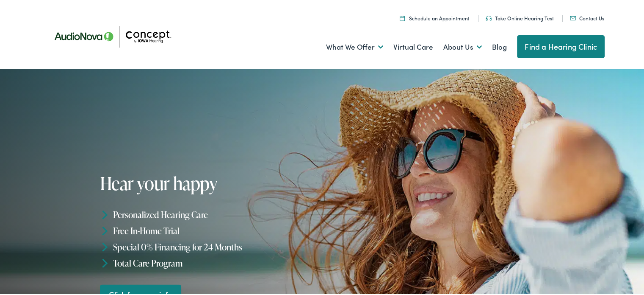 This screenshot has height=295, width=644. I want to click on li: Special 0% Financing for 24 Months, so click(213, 245).